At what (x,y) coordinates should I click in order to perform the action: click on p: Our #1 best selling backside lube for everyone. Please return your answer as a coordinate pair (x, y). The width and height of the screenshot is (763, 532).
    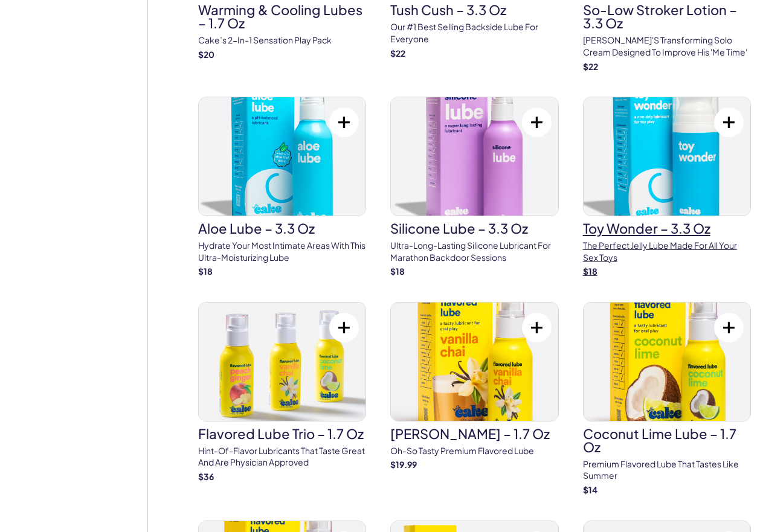
    Looking at the image, I should click on (474, 32).